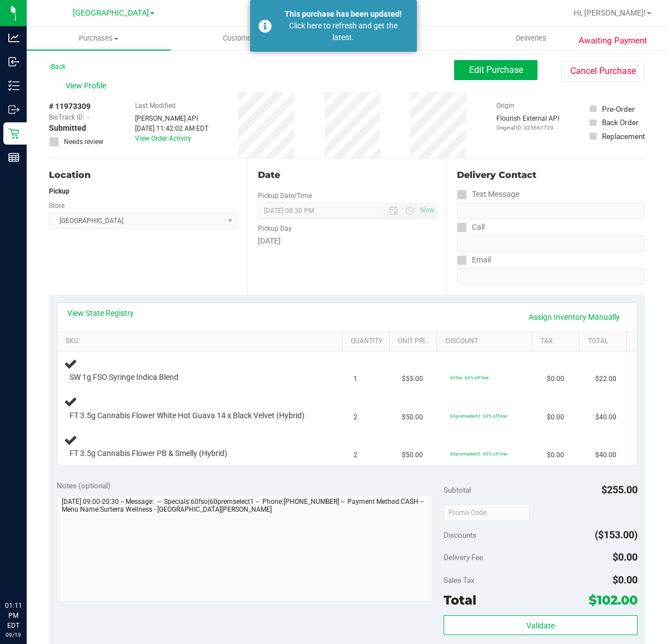  Describe the element at coordinates (531, 39) in the screenshot. I see `span: Deliveries` at that location.